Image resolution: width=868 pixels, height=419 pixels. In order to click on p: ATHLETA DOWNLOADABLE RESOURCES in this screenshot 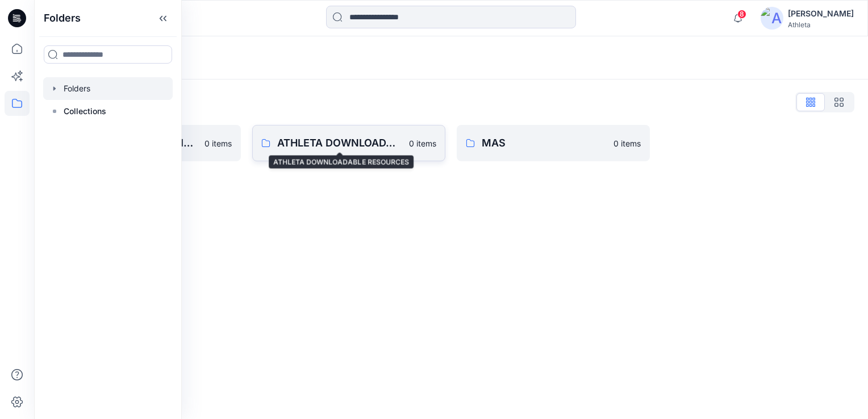, I will do `click(340, 143)`.